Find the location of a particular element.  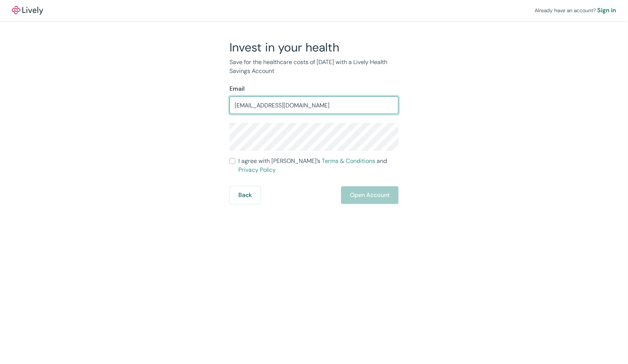

button: Back is located at coordinates (245, 195).